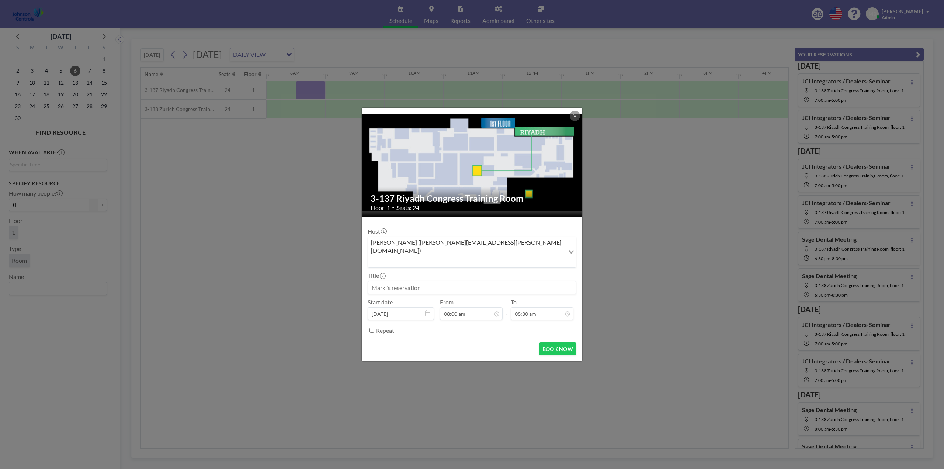 The height and width of the screenshot is (469, 944). I want to click on span: Seats: 24, so click(408, 208).